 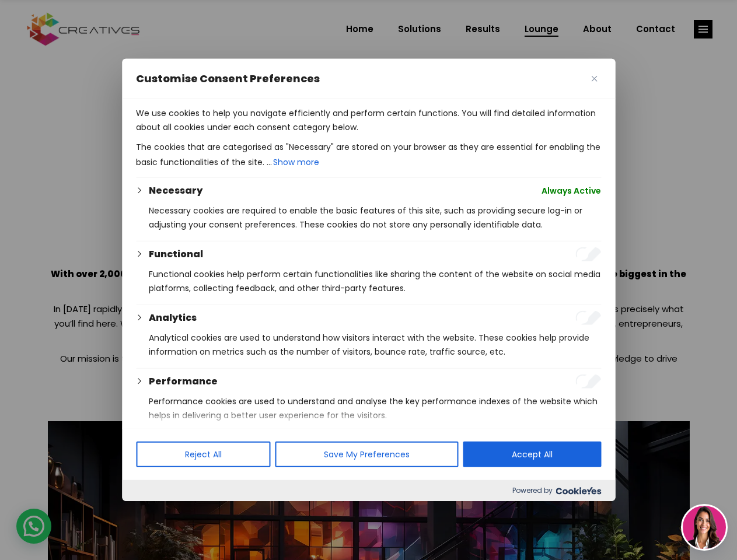 I want to click on div: Powered by, so click(x=368, y=491).